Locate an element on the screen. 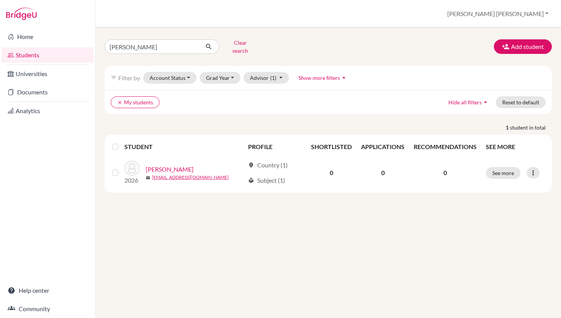 This screenshot has width=561, height=318. button: clearMy students is located at coordinates (135, 102).